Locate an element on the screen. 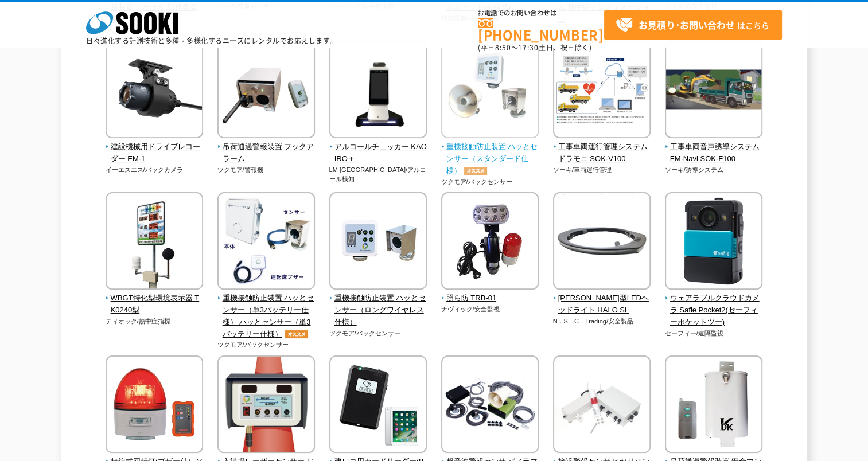  span: 工事車両運行管理システム ドラモニ SOK-V100 is located at coordinates (602, 153).